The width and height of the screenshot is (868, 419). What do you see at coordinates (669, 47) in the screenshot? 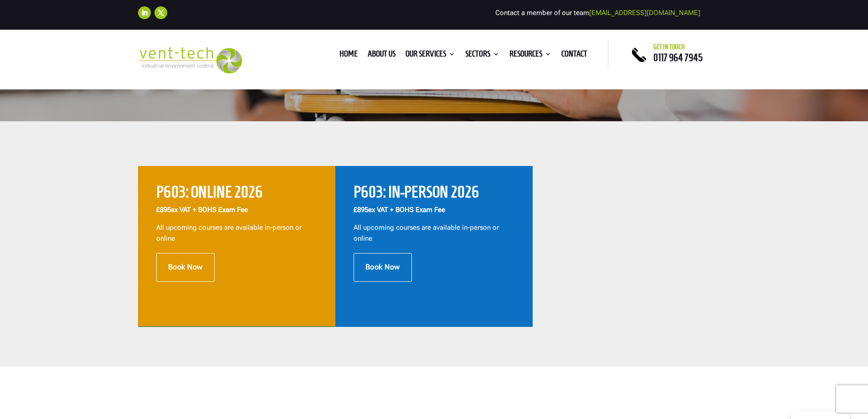
I see `span: Get in touch` at bounding box center [669, 47].